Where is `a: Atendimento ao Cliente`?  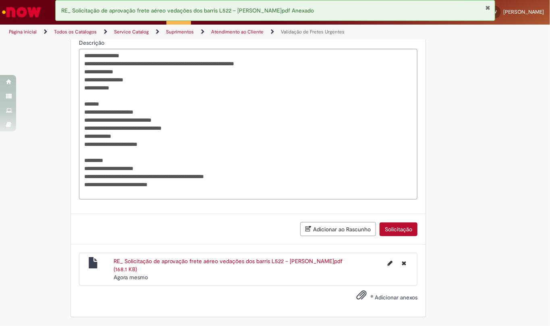
a: Atendimento ao Cliente is located at coordinates (237, 32).